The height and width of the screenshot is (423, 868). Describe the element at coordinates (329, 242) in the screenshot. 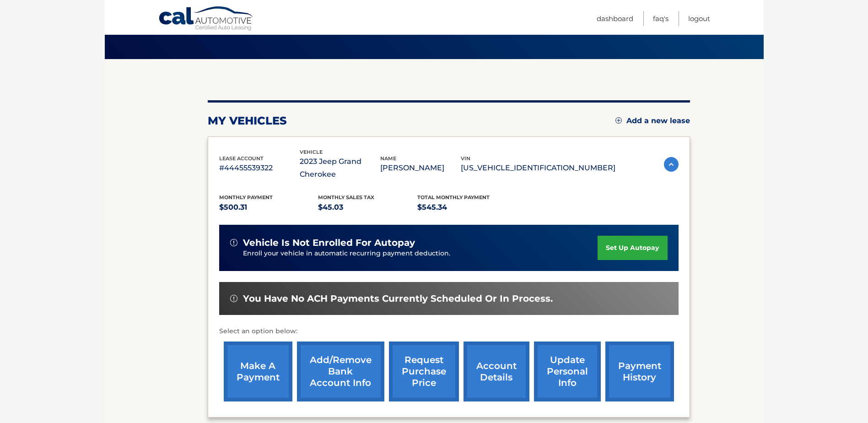

I see `span: vehicle is not enrolled for autopay` at that location.